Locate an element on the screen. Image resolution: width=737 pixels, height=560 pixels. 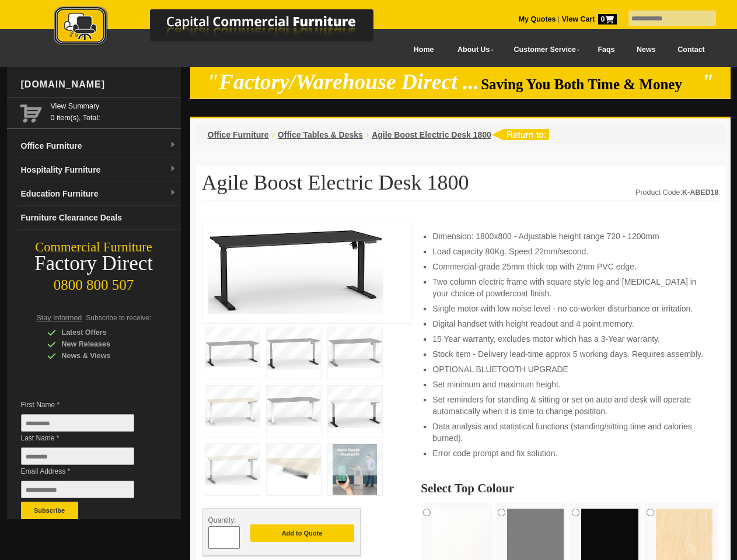
span: Agile Boost Electric Desk 1800 is located at coordinates (431, 135).